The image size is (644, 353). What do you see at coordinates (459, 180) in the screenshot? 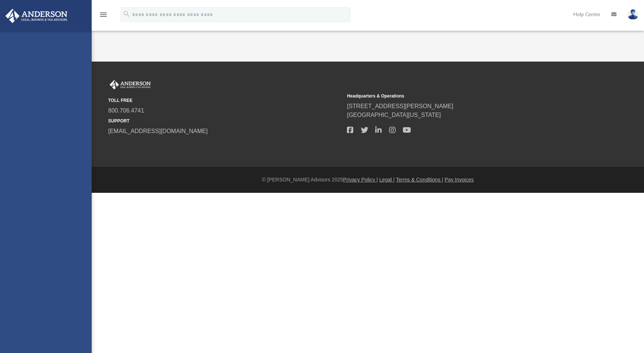
I see `a: Pay Invoices` at bounding box center [459, 180].